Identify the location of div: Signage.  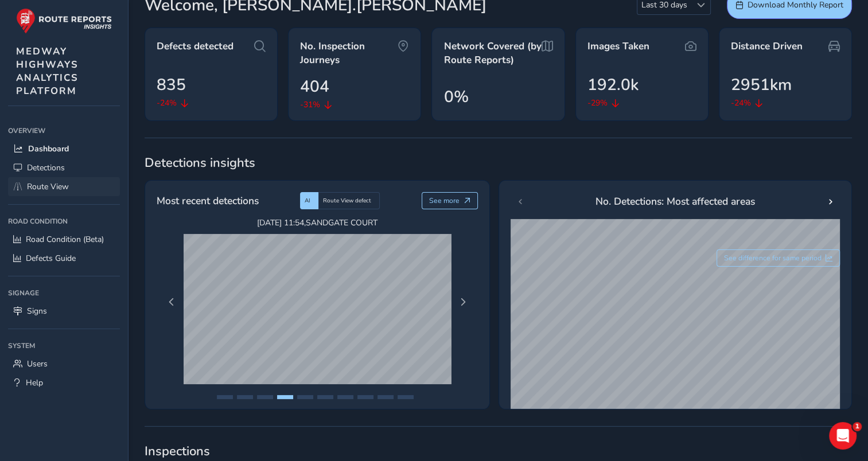
(64, 293).